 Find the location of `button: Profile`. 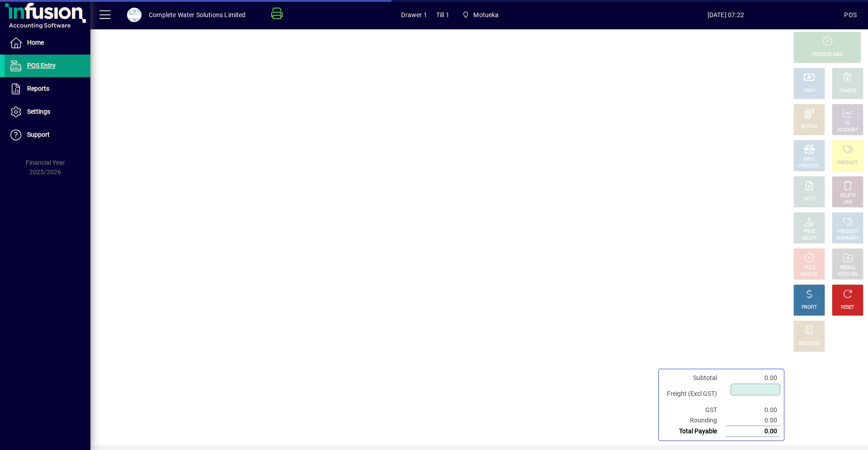

button: Profile is located at coordinates (135, 15).